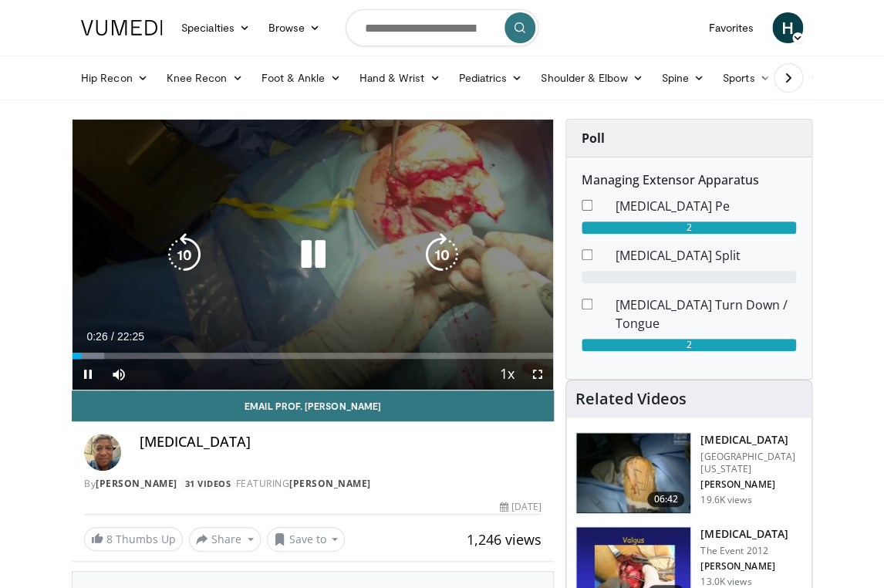 This screenshot has height=588, width=884. Describe the element at coordinates (633, 473) in the screenshot. I see `img: 38827_0000_3.png.150x105_q85_crop-smart_upscale.jpg` at that location.